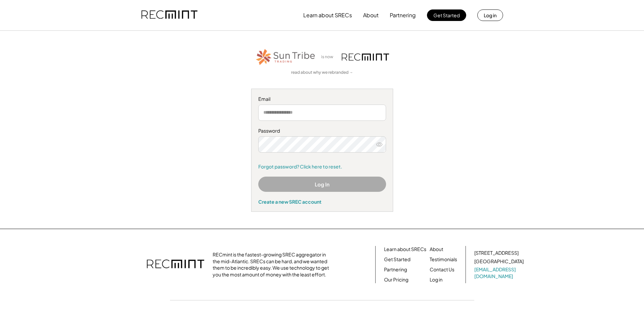 This screenshot has width=644, height=316. I want to click on div: RECmint is the fastest-growing SREC aggregator in the mid-Atlantic. SRECs can be hard, and we wan..., so click(272, 264).